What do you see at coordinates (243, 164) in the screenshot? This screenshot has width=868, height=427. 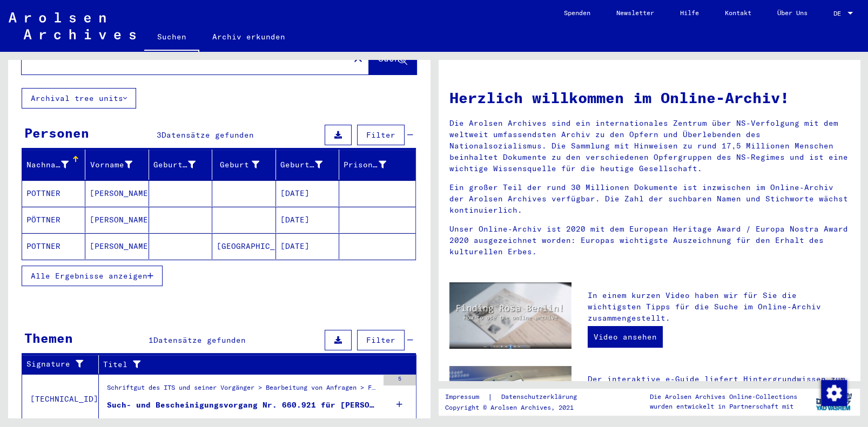 I see `mat-header-cell: Geburt‏` at bounding box center [243, 164].